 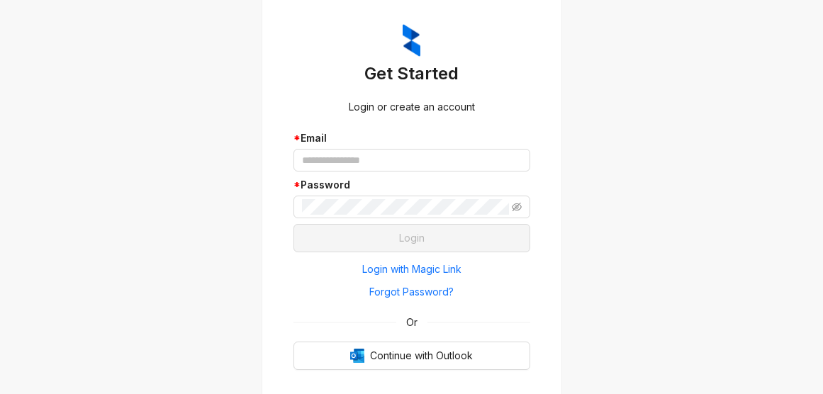 I want to click on button: OutlookContinue with Outlook, so click(x=412, y=356).